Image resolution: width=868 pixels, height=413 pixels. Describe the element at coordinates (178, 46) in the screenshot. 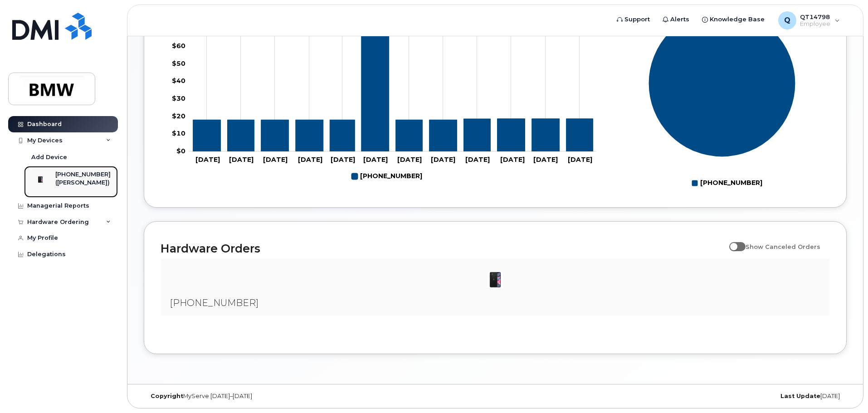

I see `tspan: $60` at that location.